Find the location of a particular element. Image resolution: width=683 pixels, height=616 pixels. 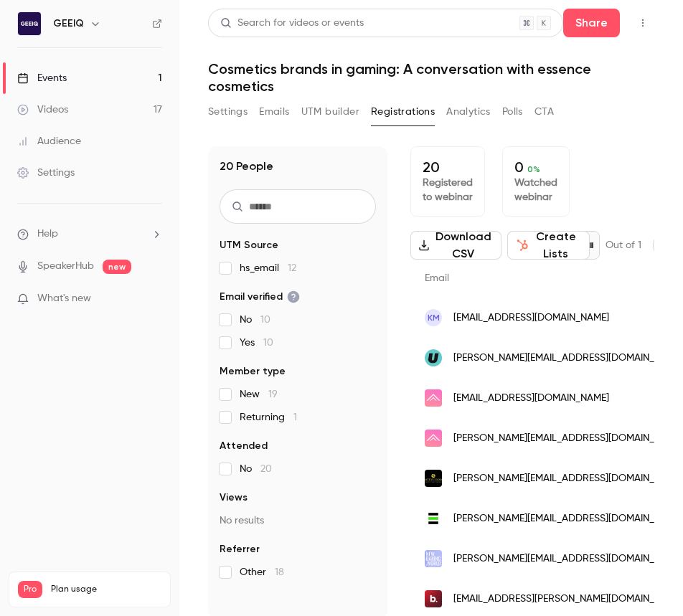

button: Analytics is located at coordinates (469, 112).